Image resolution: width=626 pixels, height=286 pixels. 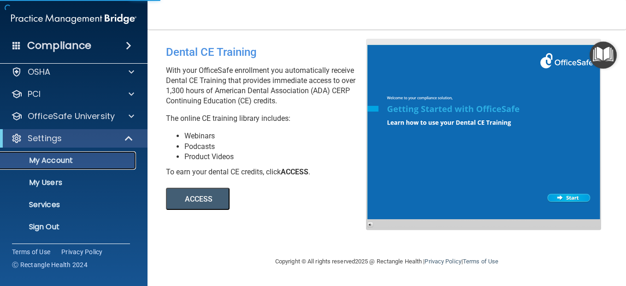 I want to click on a: PCI, so click(x=72, y=94).